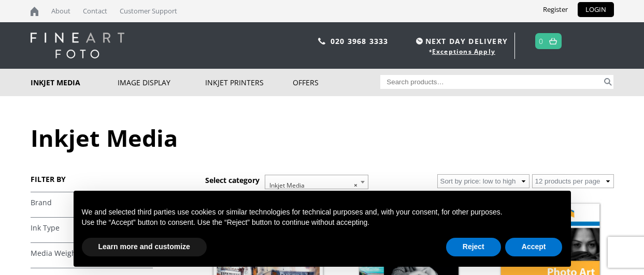 The image size is (644, 275). What do you see at coordinates (322, 138) in the screenshot?
I see `h1: Inkjet Media` at bounding box center [322, 138].